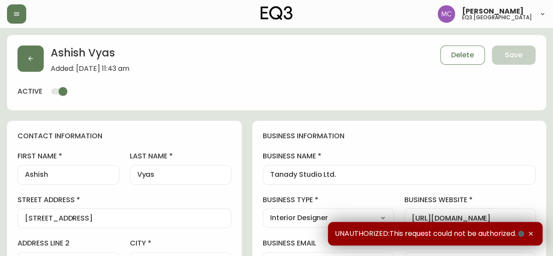 This screenshot has height=256, width=553. Describe the element at coordinates (124, 200) in the screenshot. I see `label: street address` at that location.